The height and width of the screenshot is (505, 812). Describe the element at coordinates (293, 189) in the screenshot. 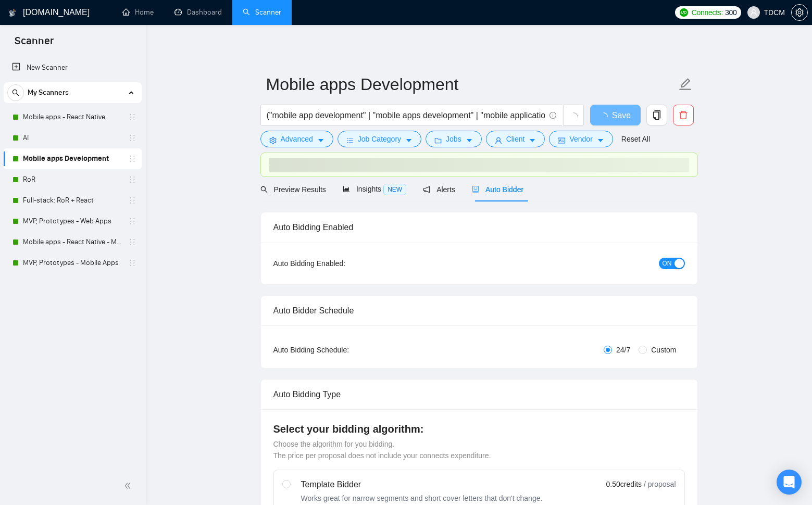

I see `span: Preview Results` at that location.